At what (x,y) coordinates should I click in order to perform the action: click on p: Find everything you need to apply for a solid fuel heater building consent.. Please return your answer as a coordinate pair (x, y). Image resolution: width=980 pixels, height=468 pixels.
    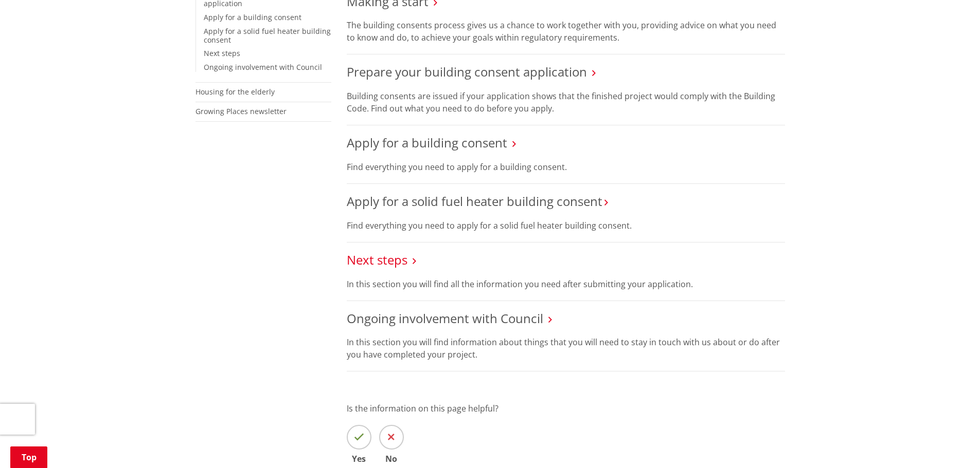
    Looking at the image, I should click on (566, 226).